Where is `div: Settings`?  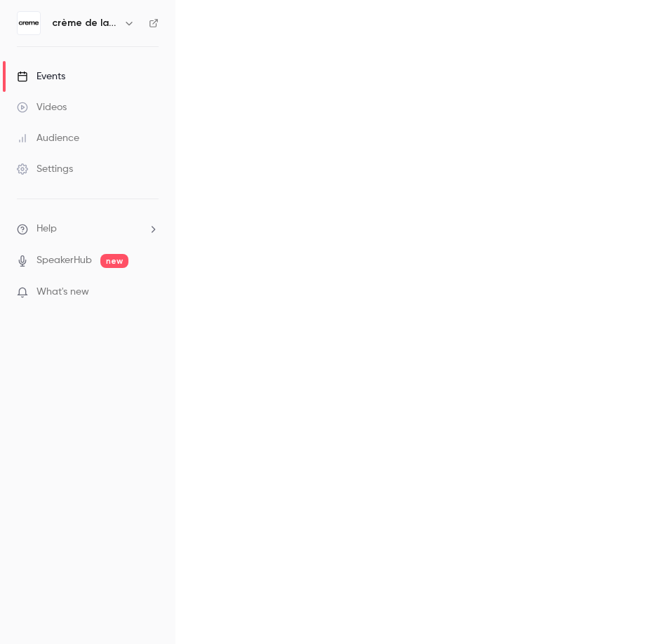 div: Settings is located at coordinates (45, 169).